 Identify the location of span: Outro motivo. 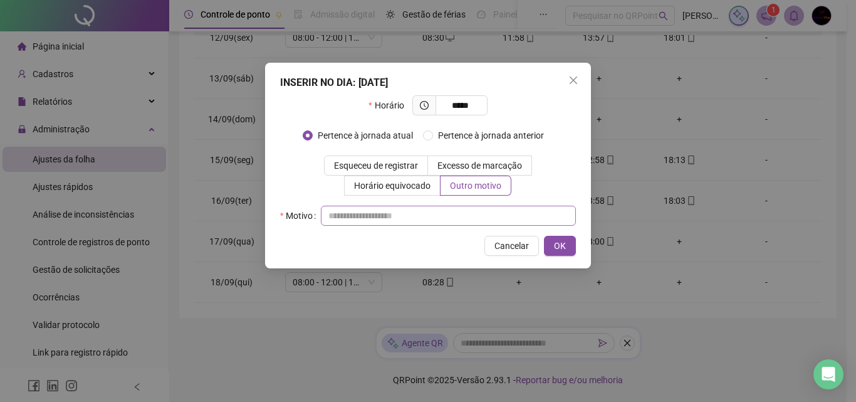
(476, 186).